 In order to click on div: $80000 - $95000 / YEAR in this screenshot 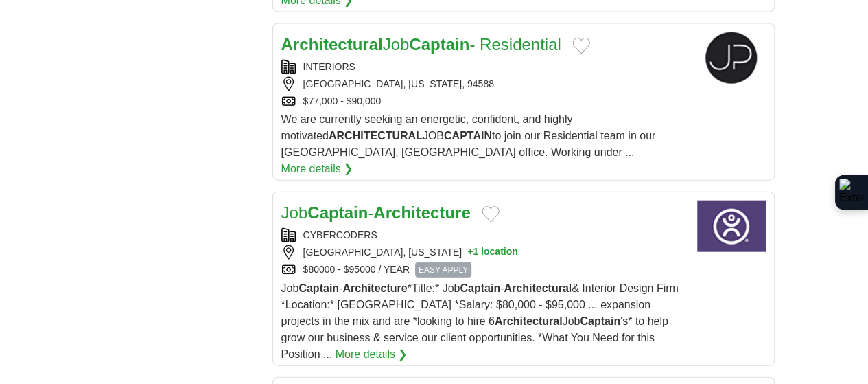, I will do `click(483, 269)`.